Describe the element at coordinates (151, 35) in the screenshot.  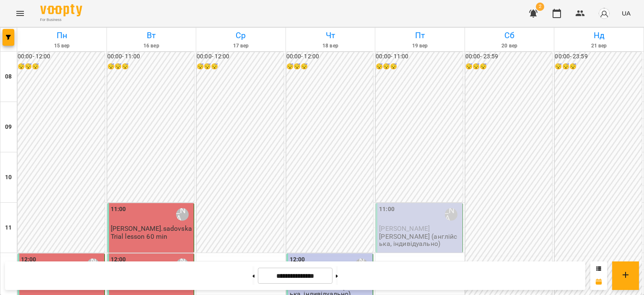
I see `h6: Вт` at that location.